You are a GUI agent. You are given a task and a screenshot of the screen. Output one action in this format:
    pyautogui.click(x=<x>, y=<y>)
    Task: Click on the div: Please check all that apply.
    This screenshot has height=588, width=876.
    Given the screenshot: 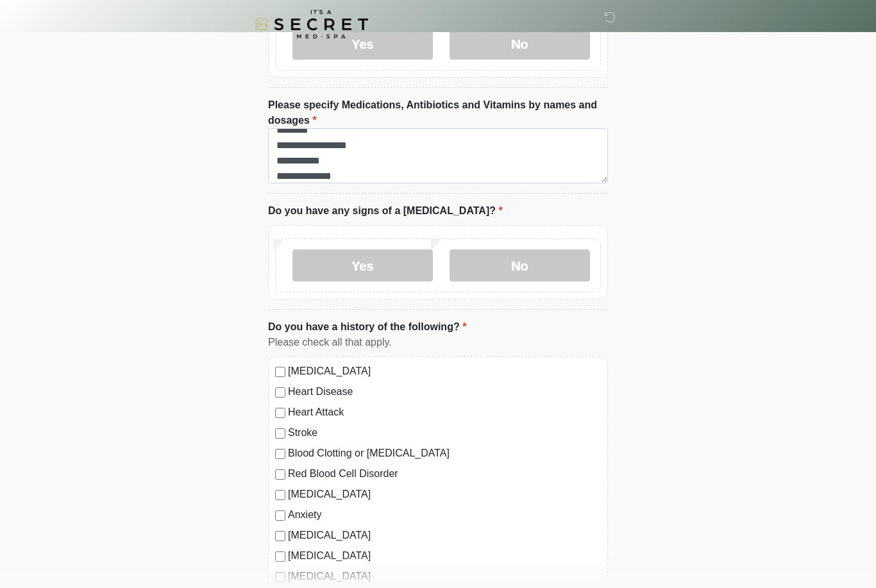 What is the action you would take?
    pyautogui.click(x=438, y=342)
    